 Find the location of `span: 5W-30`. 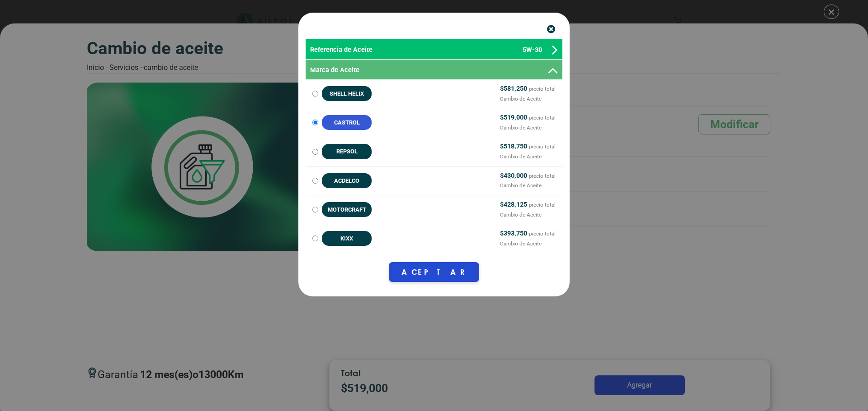

span: 5W-30 is located at coordinates (532, 50).